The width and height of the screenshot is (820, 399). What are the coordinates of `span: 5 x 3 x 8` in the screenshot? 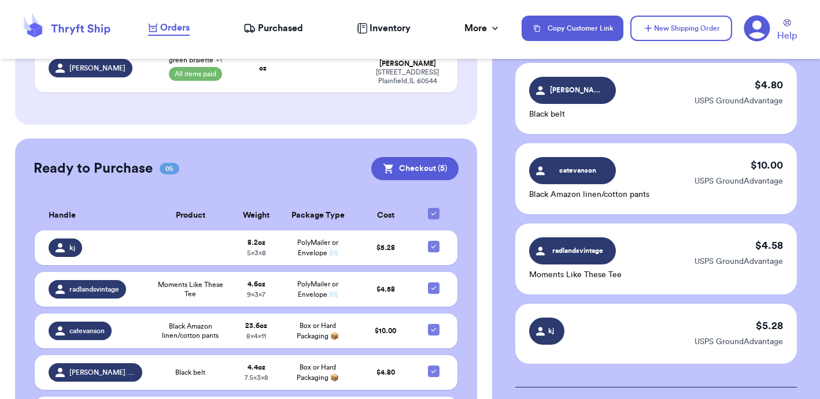 It's located at (256, 253).